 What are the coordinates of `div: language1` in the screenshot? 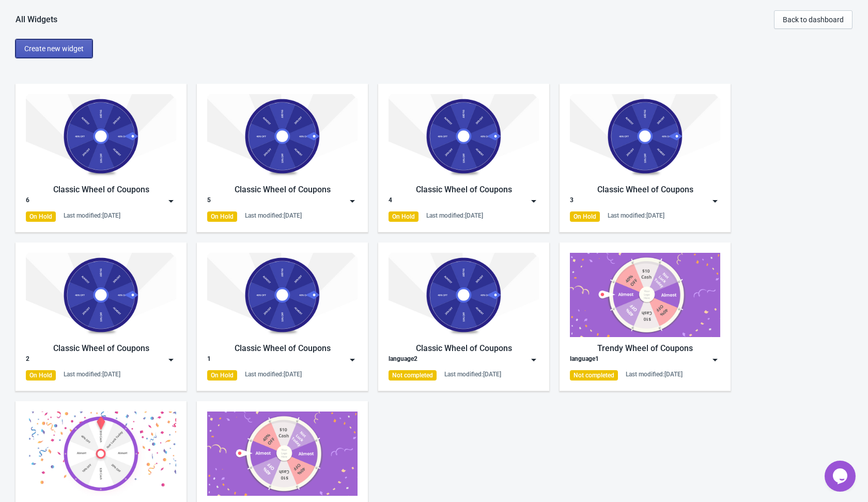 It's located at (585, 360).